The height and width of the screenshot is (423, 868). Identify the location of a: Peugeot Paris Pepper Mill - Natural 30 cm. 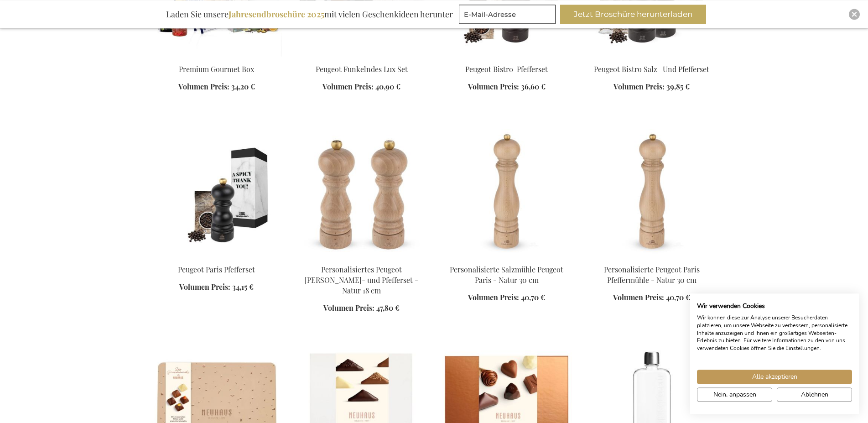
(652, 257).